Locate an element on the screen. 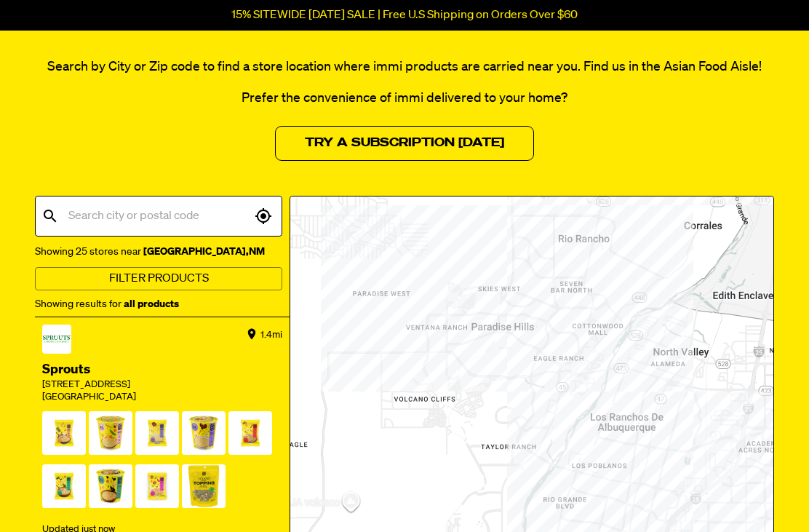 Image resolution: width=809 pixels, height=532 pixels. input: Search city or postal code is located at coordinates (158, 216).